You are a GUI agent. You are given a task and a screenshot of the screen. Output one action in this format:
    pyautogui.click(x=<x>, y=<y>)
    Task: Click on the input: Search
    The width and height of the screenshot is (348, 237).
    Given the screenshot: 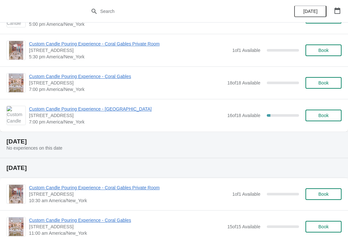 What is the action you would take?
    pyautogui.click(x=180, y=11)
    